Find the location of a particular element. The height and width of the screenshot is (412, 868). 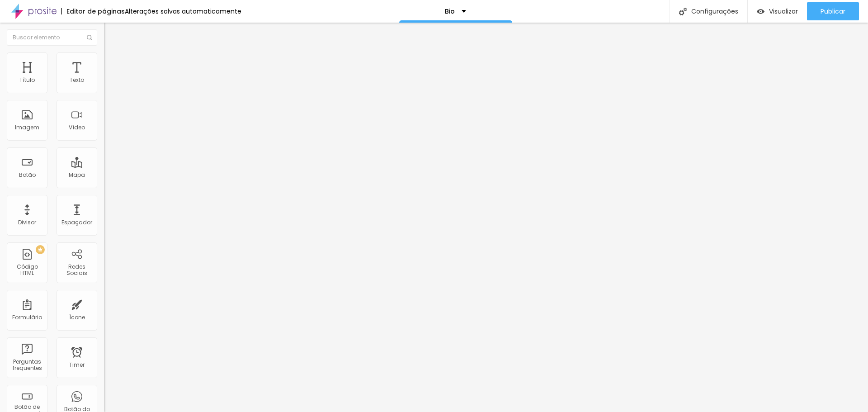

button: Visualizar is located at coordinates (777, 12).